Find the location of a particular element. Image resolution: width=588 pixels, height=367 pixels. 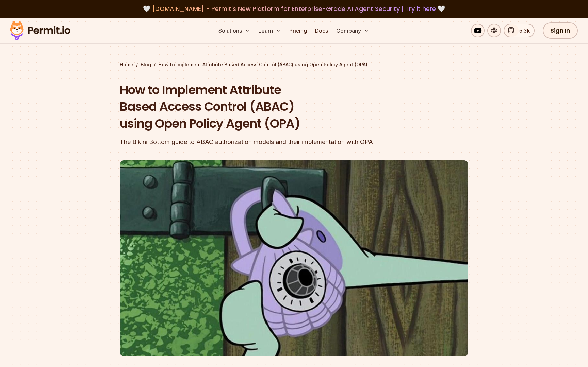

img: Permit logo is located at coordinates (40, 31).